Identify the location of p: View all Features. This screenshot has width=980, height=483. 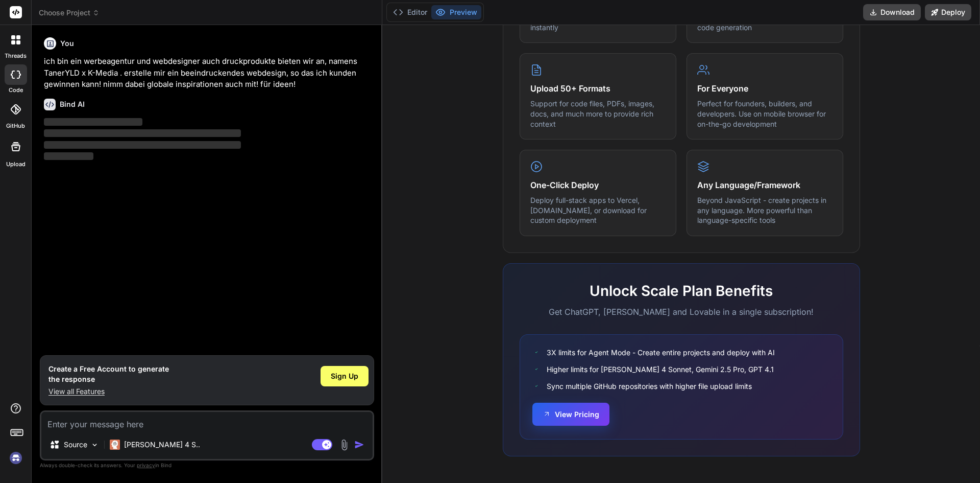
(108, 391).